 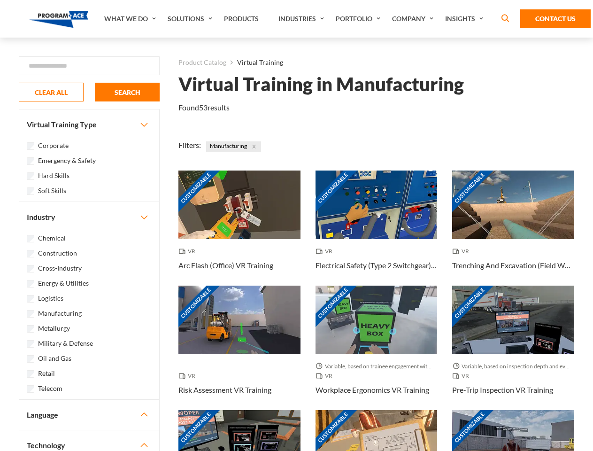 What do you see at coordinates (31, 269) in the screenshot?
I see `input: Cross-Industry` at bounding box center [31, 269].